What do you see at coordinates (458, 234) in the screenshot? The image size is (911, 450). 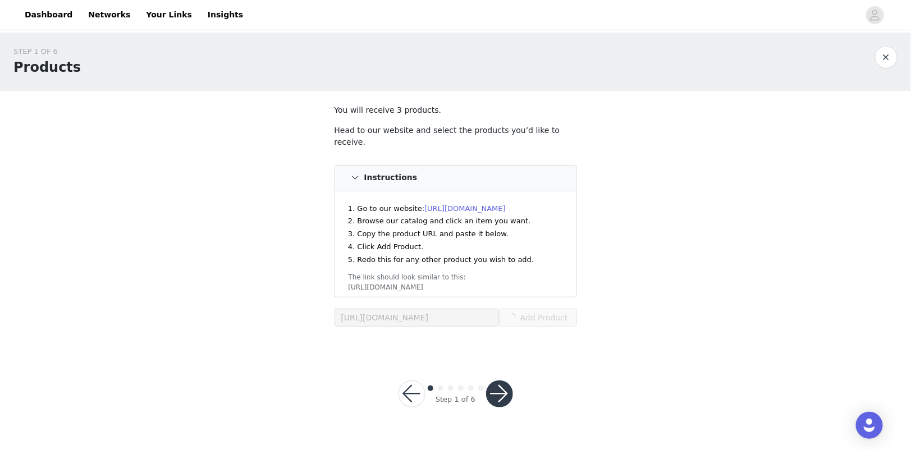 I see `li: Copy the product URL and paste it below.` at bounding box center [458, 234].